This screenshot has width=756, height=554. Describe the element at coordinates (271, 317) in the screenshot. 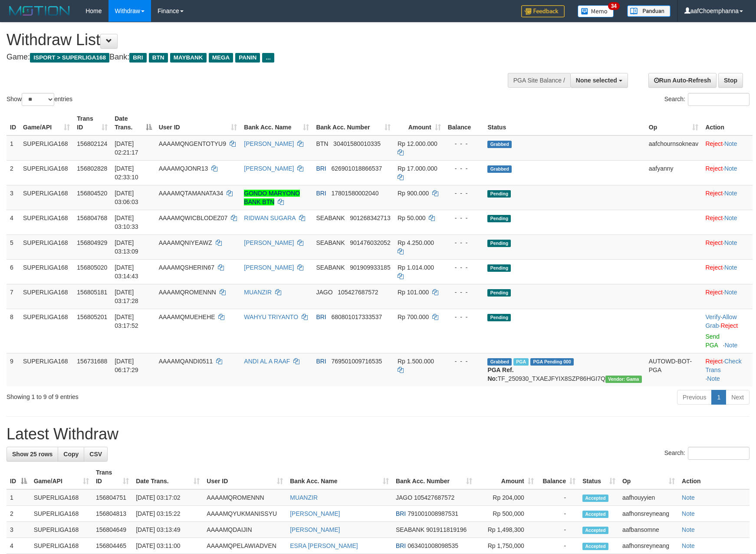

I see `a: WAHYU TRIYANTO` at that location.